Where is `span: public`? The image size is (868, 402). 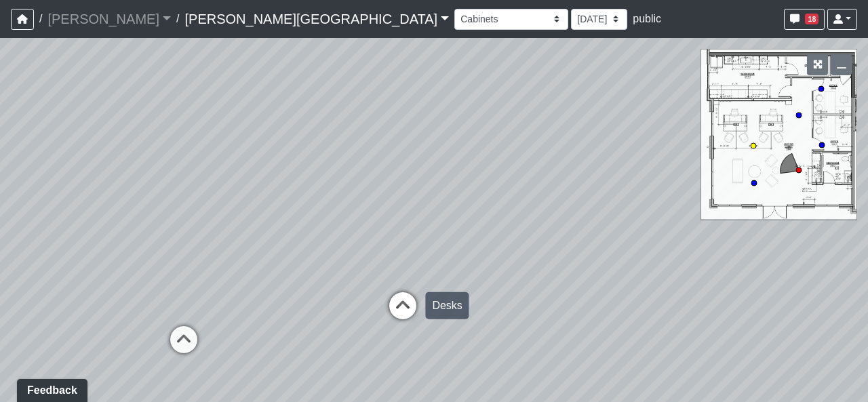 span: public is located at coordinates (647, 19).